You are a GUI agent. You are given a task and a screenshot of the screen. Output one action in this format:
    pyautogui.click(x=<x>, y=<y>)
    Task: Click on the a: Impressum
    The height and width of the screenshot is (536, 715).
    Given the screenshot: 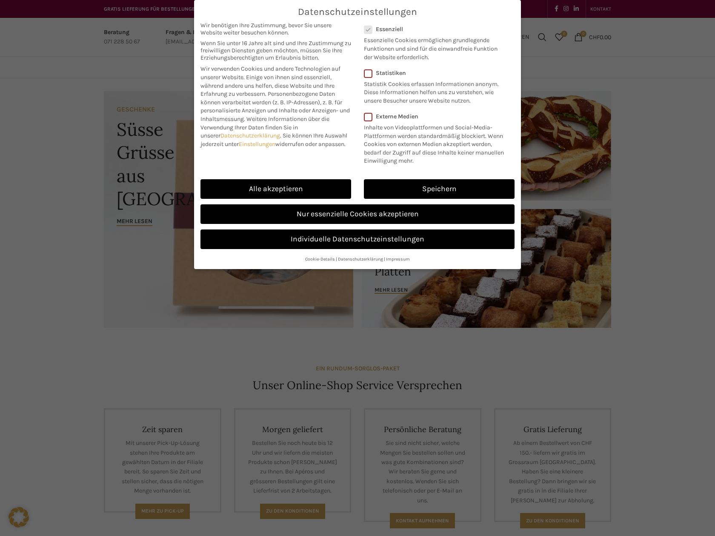 What is the action you would take?
    pyautogui.click(x=398, y=259)
    